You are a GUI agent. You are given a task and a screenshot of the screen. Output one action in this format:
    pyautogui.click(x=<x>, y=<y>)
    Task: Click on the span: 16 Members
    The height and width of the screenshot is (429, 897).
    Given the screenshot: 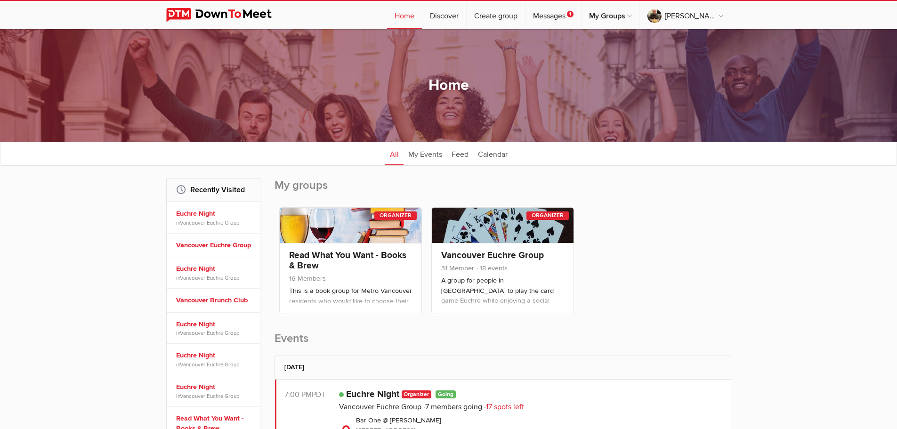 What is the action you would take?
    pyautogui.click(x=308, y=278)
    